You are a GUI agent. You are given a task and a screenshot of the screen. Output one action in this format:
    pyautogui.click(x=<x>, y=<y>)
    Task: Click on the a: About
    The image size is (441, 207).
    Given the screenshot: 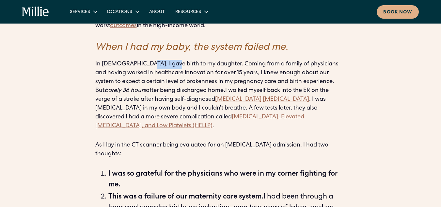 What is the action you would take?
    pyautogui.click(x=157, y=11)
    